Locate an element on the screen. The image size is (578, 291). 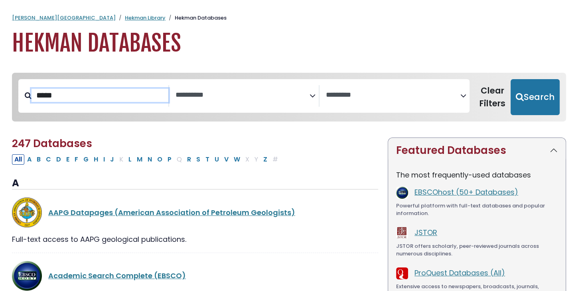
li: Hekman Databases is located at coordinates (196, 18).